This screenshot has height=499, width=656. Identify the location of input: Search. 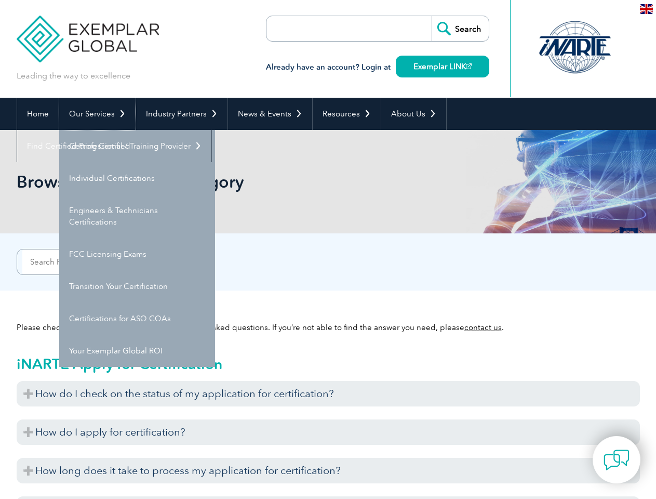
(460, 29).